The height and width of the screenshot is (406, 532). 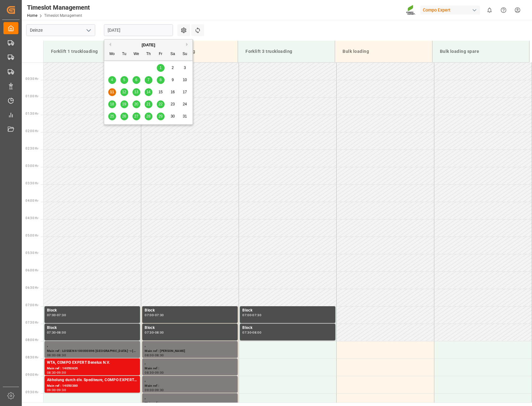 I want to click on span: 5, so click(x=124, y=80).